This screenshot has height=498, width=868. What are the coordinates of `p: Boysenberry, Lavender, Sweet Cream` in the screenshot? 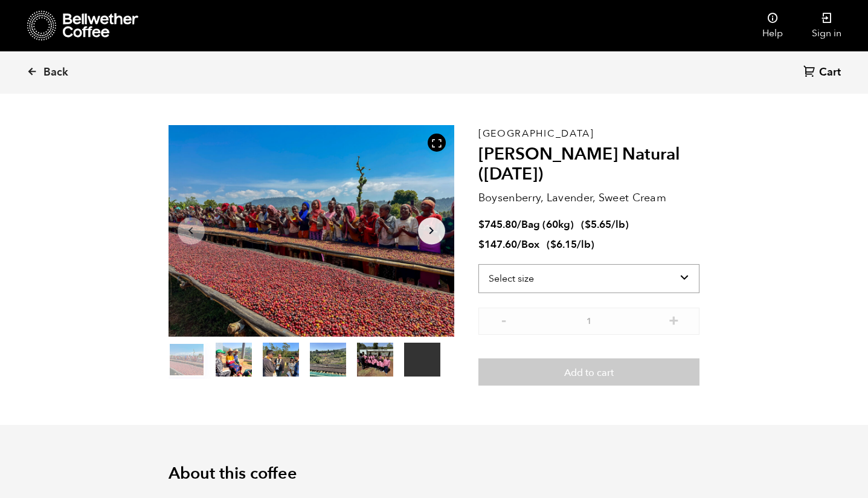 It's located at (589, 197).